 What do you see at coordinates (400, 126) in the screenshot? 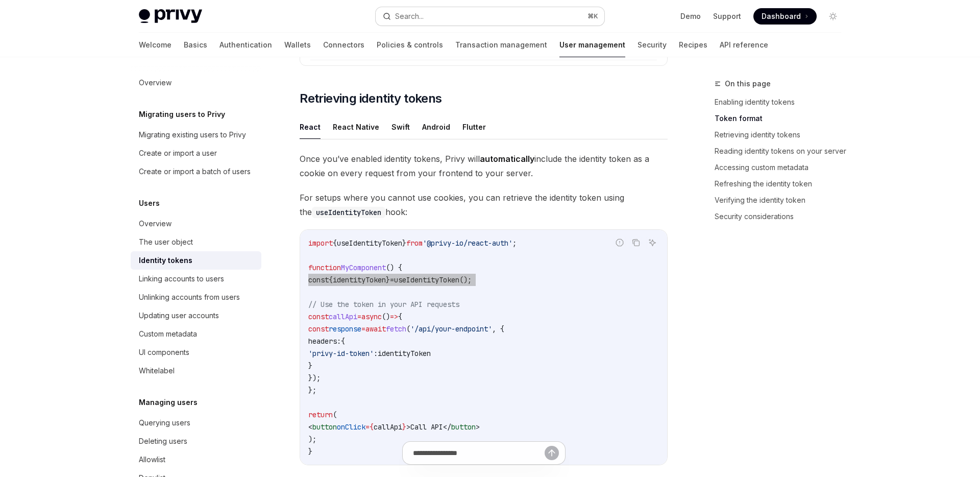
I see `button: Swift` at bounding box center [400, 126].